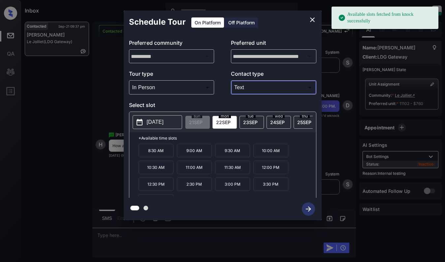 Image resolution: width=445 pixels, height=262 pixels. I want to click on h2: Schedule Tour, so click(157, 22).